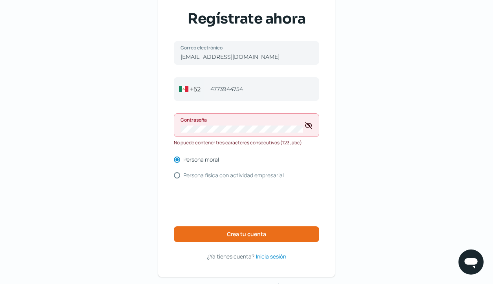 The image size is (493, 284). Describe the element at coordinates (242, 47) in the screenshot. I see `label: Correo electrónico` at that location.